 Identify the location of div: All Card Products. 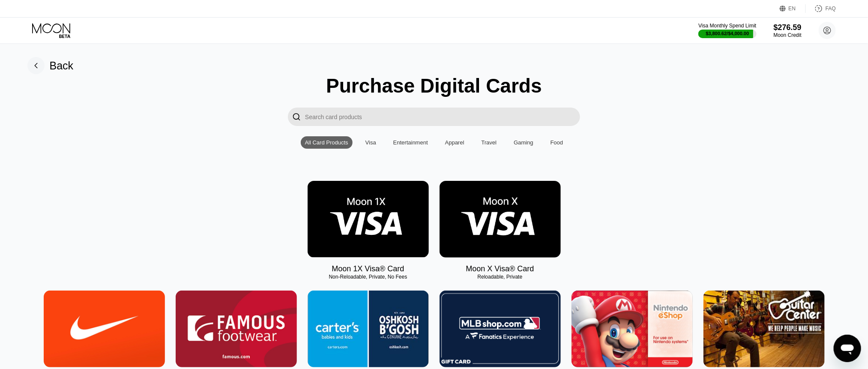
(327, 142).